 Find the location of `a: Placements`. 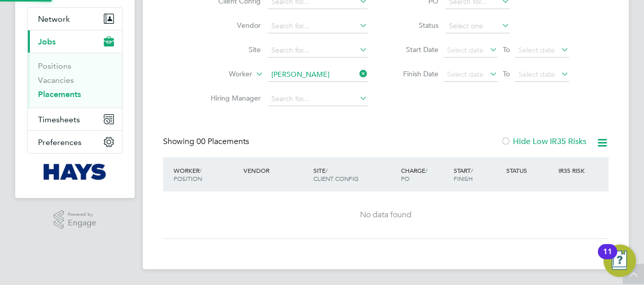

a: Placements is located at coordinates (59, 94).